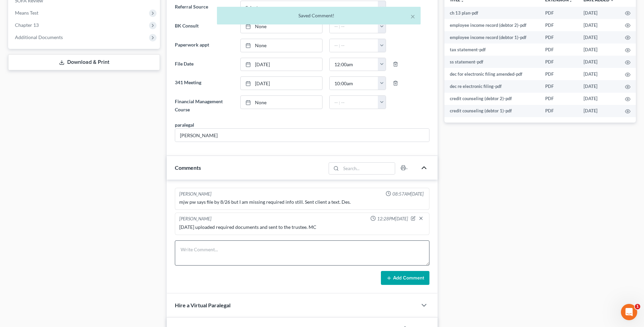  I want to click on td: ss statement-pdf, so click(492, 62).